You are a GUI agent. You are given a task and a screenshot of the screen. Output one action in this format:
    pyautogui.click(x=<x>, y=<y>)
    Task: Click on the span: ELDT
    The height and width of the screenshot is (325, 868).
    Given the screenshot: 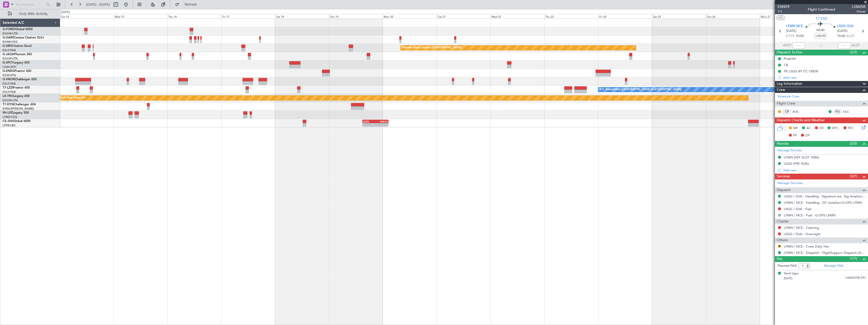 What is the action you would take?
    pyautogui.click(x=851, y=36)
    